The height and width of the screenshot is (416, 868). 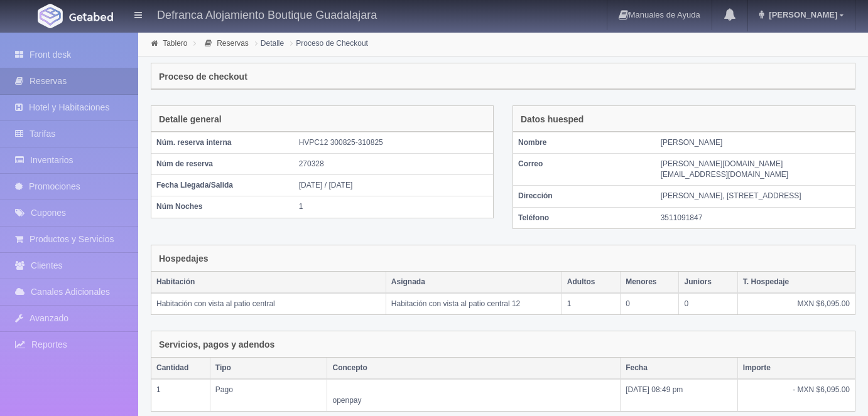 What do you see at coordinates (203, 77) in the screenshot?
I see `h4: Proceso de checkout` at bounding box center [203, 77].